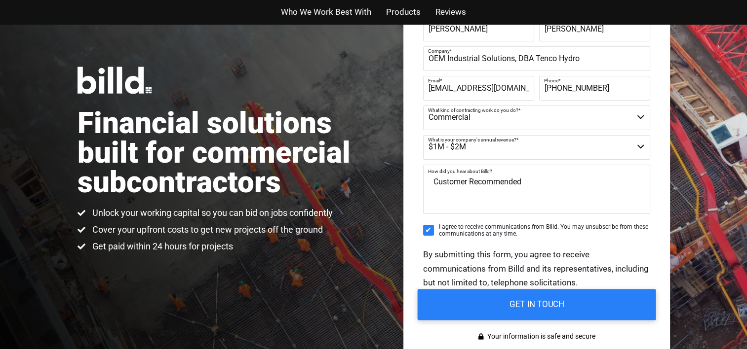 The image size is (747, 349). Describe the element at coordinates (428, 231) in the screenshot. I see `input: I agree to receive communications from Billd. You may unsubscribe from these communications at an...` at that location.